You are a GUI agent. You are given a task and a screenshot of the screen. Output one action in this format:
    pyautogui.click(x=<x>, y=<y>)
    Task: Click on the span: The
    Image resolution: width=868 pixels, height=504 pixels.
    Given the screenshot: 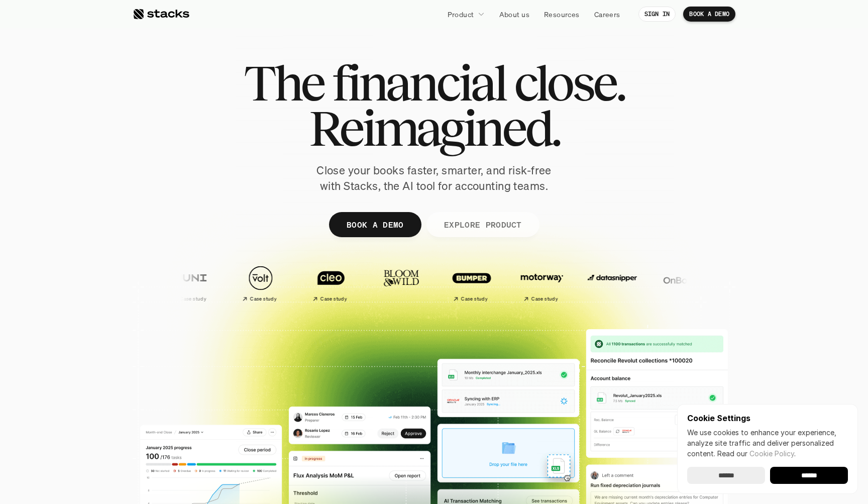 What is the action you would take?
    pyautogui.click(x=283, y=83)
    